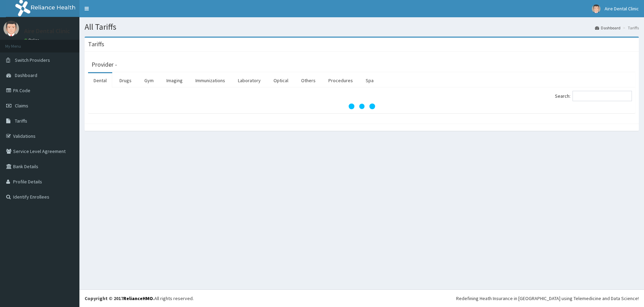 The width and height of the screenshot is (644, 307). I want to click on a: Others, so click(308, 80).